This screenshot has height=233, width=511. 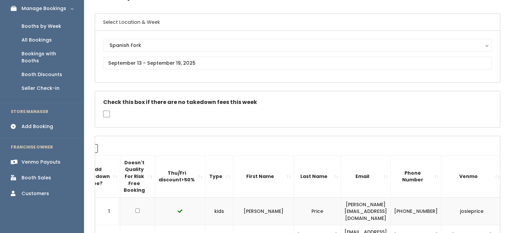 I want to click on th: Doesn't Quality For Risk Free Booking : activate to sort column ascending, so click(x=138, y=177).